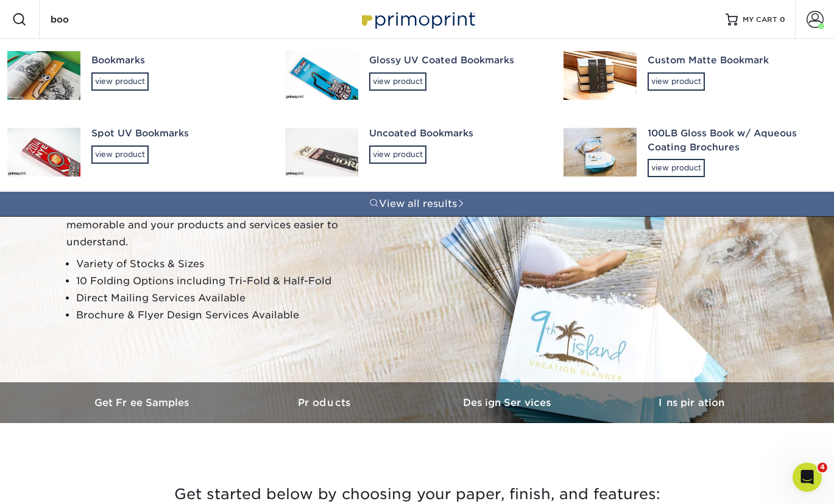  I want to click on span: MY CART, so click(760, 19).